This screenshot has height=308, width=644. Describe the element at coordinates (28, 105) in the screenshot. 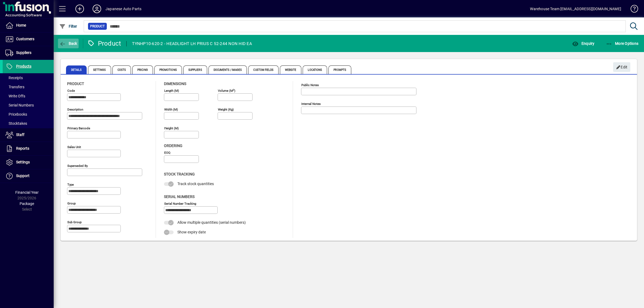

I see `a: Serial Numbers` at that location.